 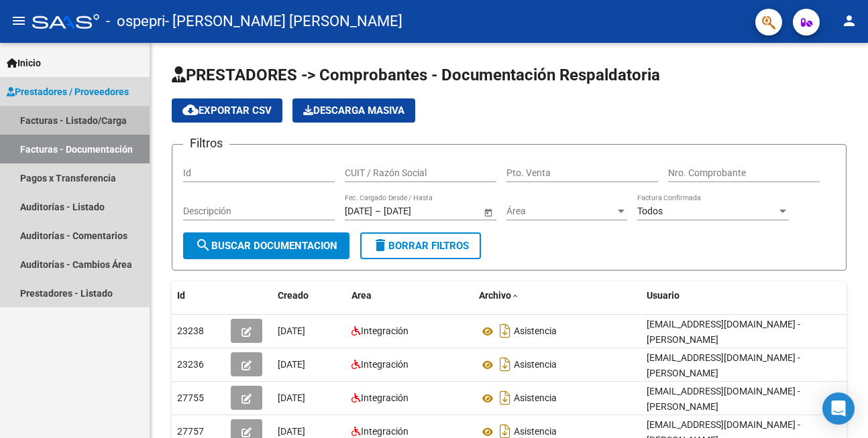 What do you see at coordinates (420, 246) in the screenshot?
I see `span: Borrar Filtros` at bounding box center [420, 246].